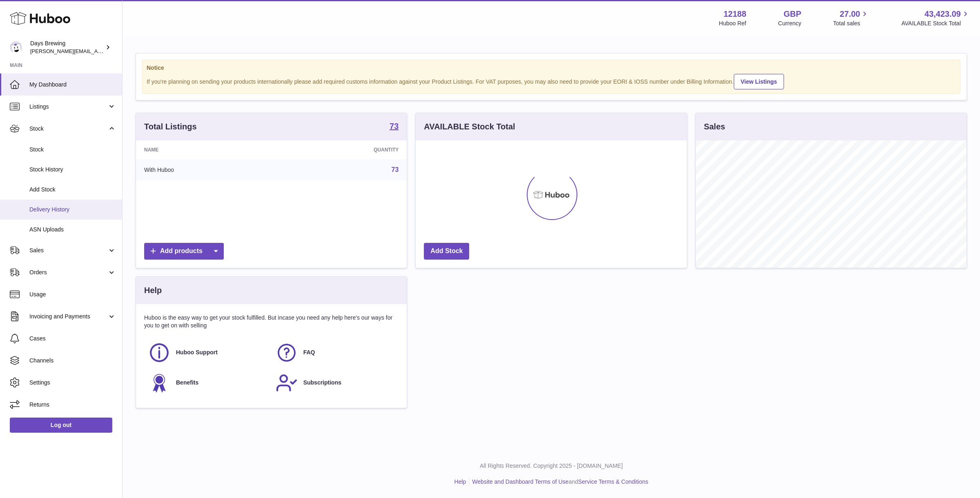 The image size is (980, 498). Describe the element at coordinates (309, 352) in the screenshot. I see `span: FAQ` at that location.